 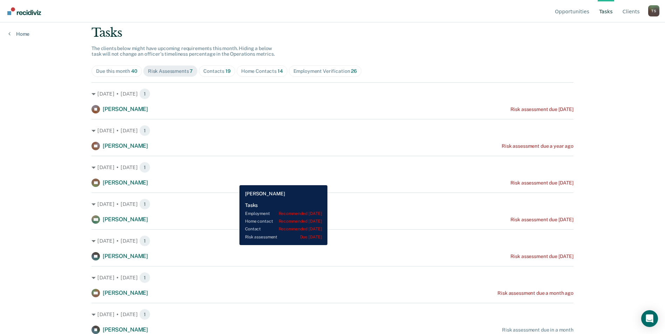 What do you see at coordinates (332, 33) in the screenshot?
I see `div: Tasks` at bounding box center [332, 33].